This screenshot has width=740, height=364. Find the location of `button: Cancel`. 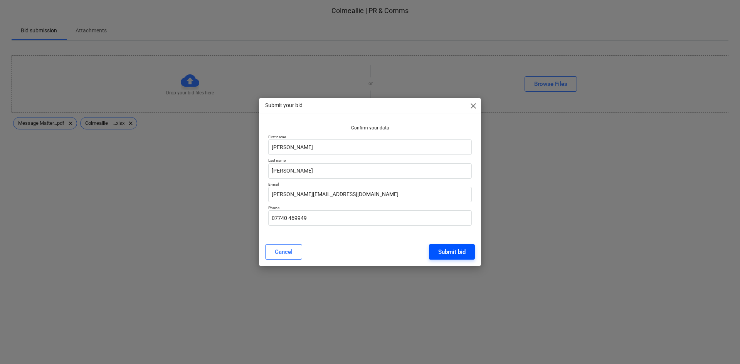

button: Cancel is located at coordinates (284, 252).